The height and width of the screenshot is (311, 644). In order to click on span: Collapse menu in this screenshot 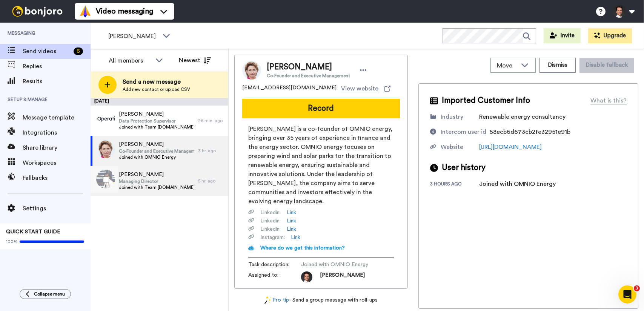, I will do `click(50, 294)`.